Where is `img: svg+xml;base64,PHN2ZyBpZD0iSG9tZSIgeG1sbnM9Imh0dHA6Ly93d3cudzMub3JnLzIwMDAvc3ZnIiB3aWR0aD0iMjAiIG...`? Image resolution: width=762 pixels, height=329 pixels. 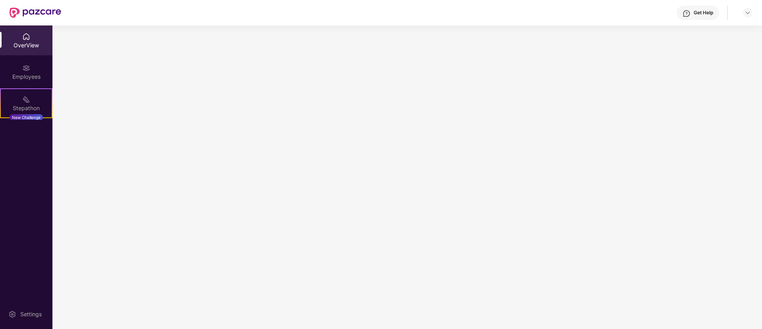
img: svg+xml;base64,PHN2ZyBpZD0iSG9tZSIgeG1sbnM9Imh0dHA6Ly93d3cudzMub3JnLzIwMDAvc3ZnIiB3aWR0aD0iMjAiIG... is located at coordinates (26, 37).